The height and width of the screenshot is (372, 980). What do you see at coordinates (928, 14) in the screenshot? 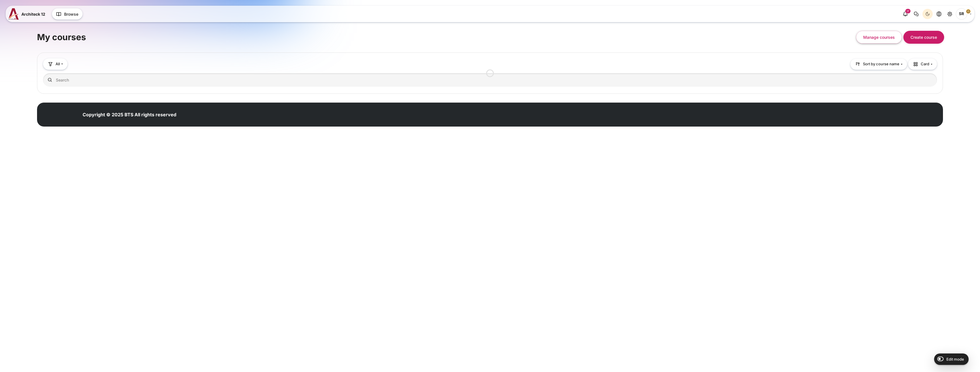
I see `div: Dark Mode` at bounding box center [928, 14].